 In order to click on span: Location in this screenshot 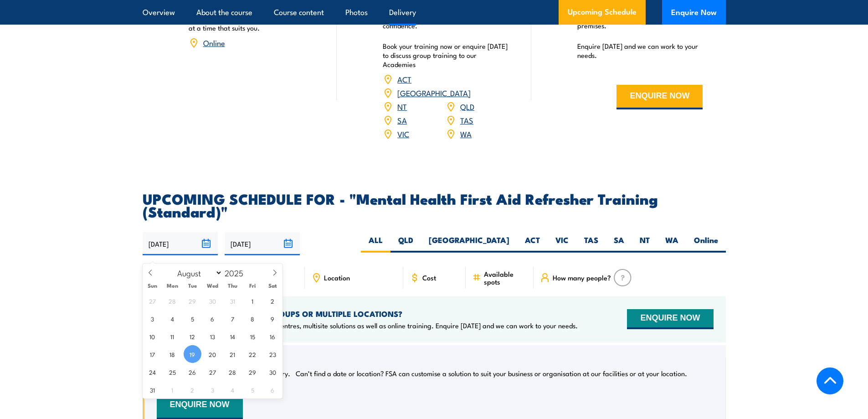, I will do `click(337, 277)`.